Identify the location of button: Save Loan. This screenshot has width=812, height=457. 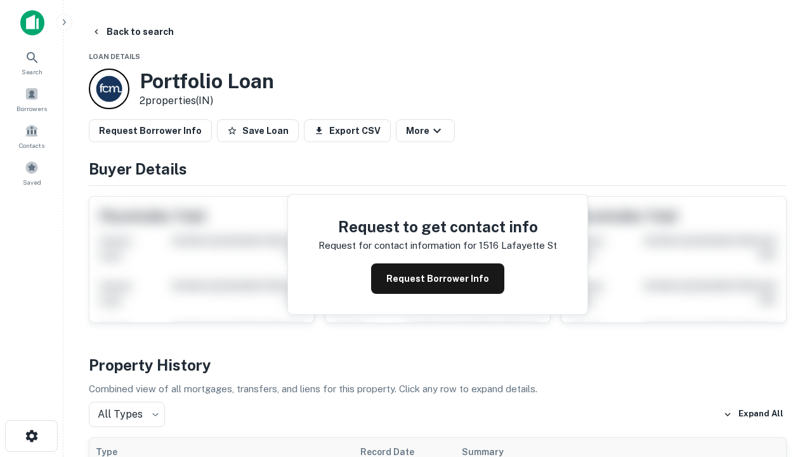
(257, 131).